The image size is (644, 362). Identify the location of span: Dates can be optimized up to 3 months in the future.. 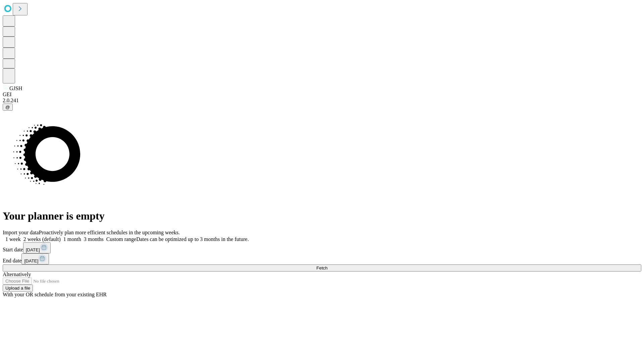
(192, 239).